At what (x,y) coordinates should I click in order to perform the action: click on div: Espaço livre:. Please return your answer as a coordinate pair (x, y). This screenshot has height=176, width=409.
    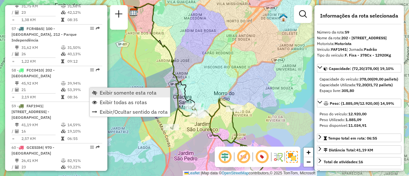
    Looking at the image, I should click on (359, 91).